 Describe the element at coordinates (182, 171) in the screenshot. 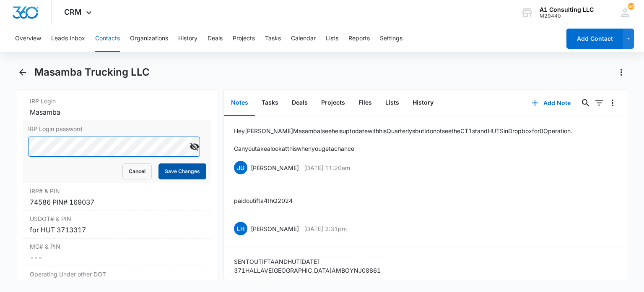

I see `button: Save Changes` at that location.